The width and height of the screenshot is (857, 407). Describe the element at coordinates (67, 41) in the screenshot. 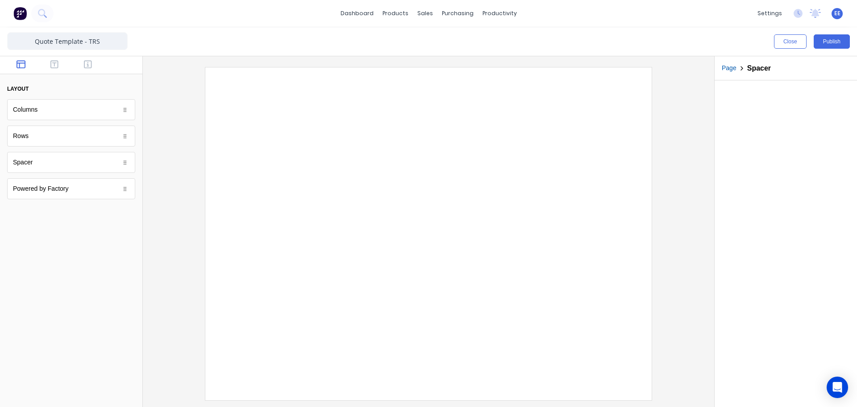

I see `input: Enter template name here` at that location.